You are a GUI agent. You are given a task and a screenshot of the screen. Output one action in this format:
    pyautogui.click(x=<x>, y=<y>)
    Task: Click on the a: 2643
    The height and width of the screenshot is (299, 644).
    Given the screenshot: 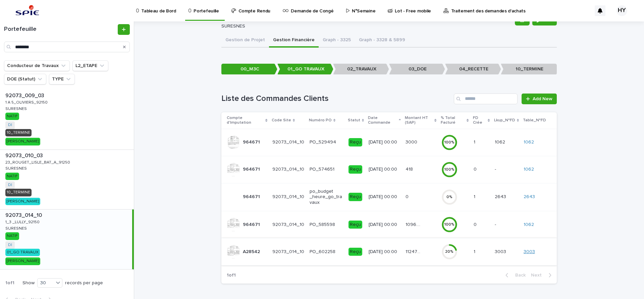 What is the action you would take?
    pyautogui.click(x=529, y=197)
    